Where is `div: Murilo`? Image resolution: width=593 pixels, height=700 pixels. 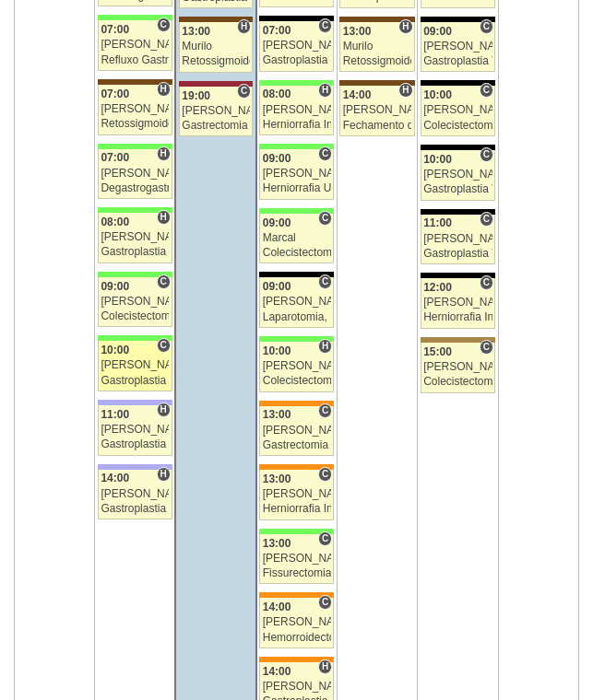 div: Murilo is located at coordinates (377, 46).